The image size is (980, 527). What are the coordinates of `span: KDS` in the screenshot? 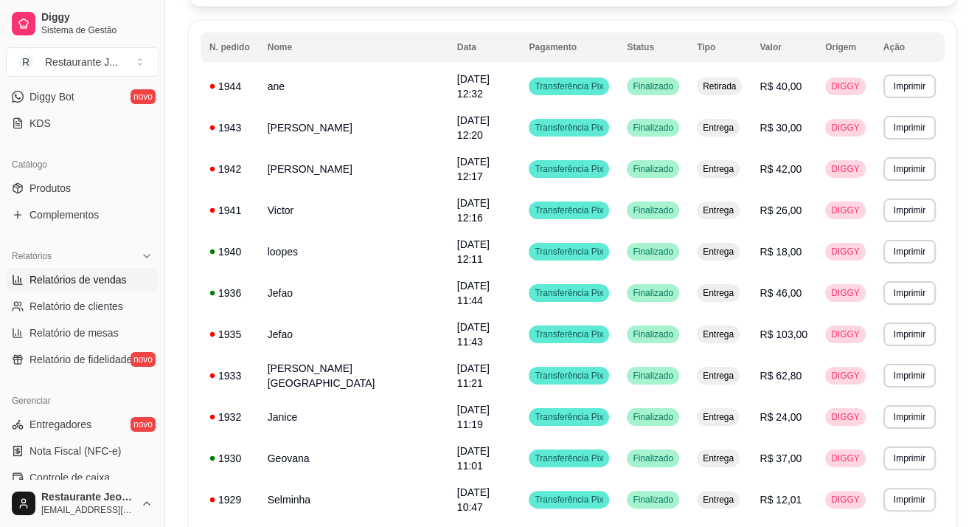 It's located at (40, 123).